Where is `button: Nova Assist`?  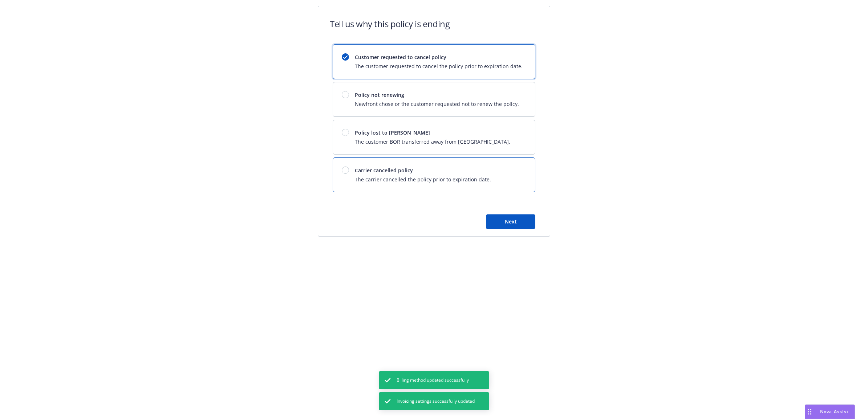
button: Nova Assist is located at coordinates (830, 412).